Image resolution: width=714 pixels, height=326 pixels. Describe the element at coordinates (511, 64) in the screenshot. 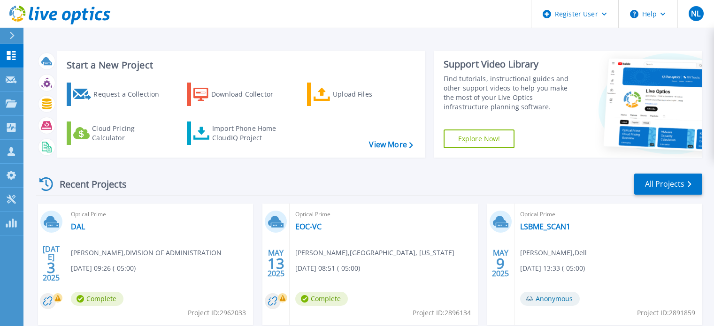

I see `div: Support Video Library` at that location.